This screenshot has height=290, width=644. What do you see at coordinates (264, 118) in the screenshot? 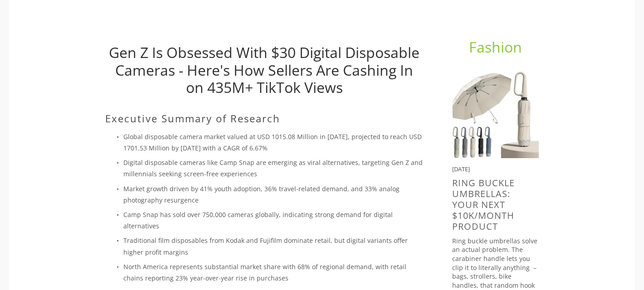
I see `h2: Executive Summary of Research` at bounding box center [264, 118].